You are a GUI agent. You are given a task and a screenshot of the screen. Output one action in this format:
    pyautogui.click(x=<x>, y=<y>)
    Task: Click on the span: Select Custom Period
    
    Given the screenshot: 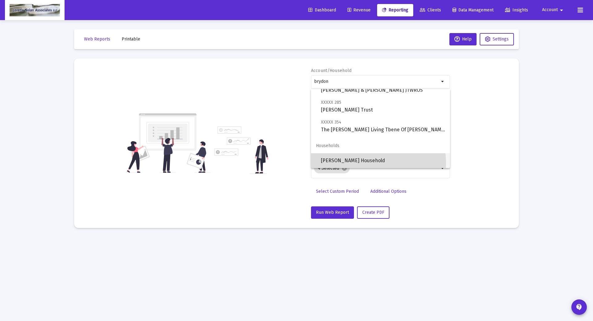 What is the action you would take?
    pyautogui.click(x=337, y=191)
    